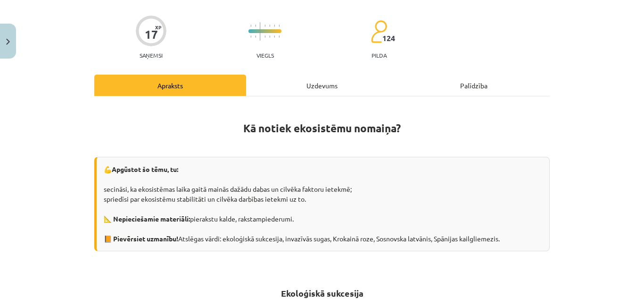 The width and height of the screenshot is (644, 299). What do you see at coordinates (158, 27) in the screenshot?
I see `span: XP` at bounding box center [158, 27].